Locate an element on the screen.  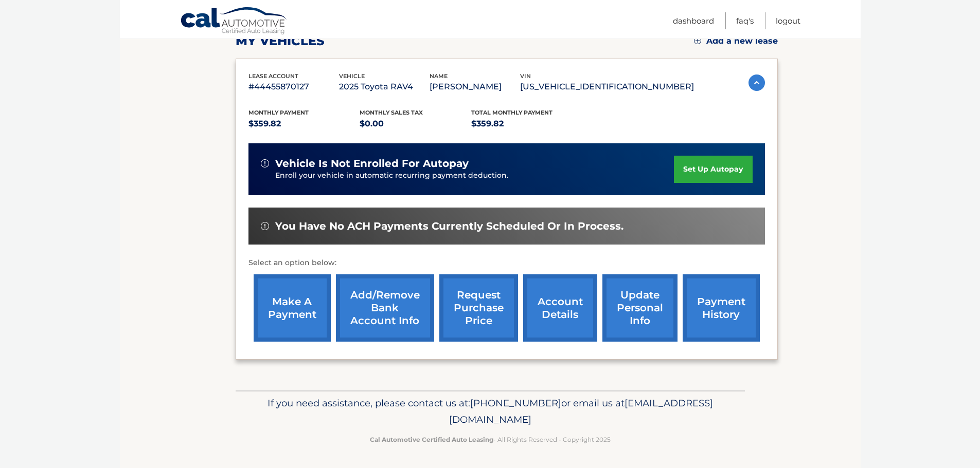
span: name is located at coordinates (439, 76).